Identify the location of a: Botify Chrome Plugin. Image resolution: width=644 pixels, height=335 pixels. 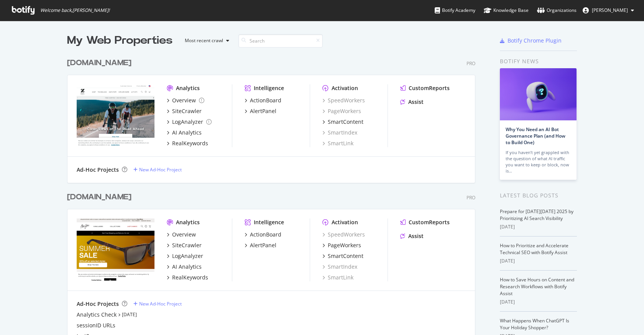
(531, 41).